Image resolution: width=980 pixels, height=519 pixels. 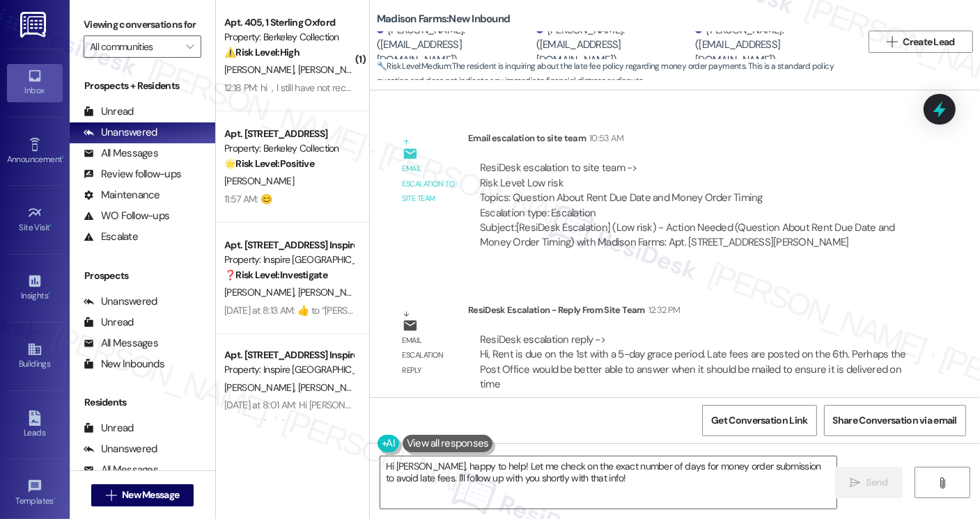 What do you see at coordinates (693, 191) in the screenshot?
I see `div: ResiDesk escalation to site team -> Risk Level: Low risk Topics: Question About Rent Due Date and...` at bounding box center [693, 191].